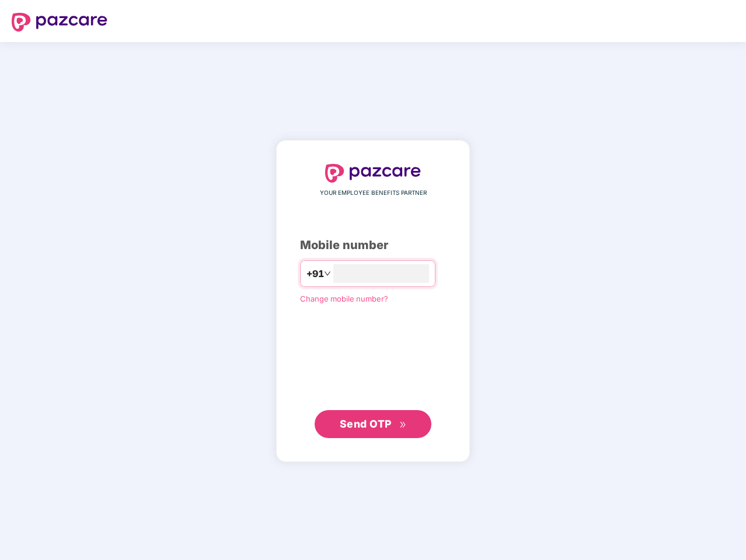 The height and width of the screenshot is (560, 746). What do you see at coordinates (373, 245) in the screenshot?
I see `div: Mobile number` at bounding box center [373, 245].